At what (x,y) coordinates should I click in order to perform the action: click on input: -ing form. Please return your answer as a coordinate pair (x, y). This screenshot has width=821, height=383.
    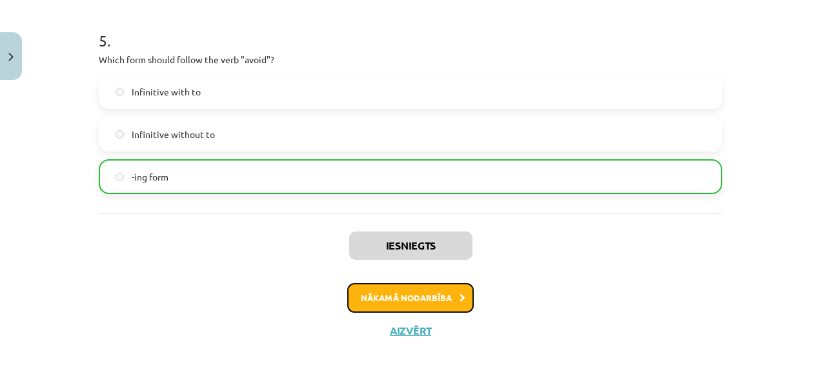
    Looking at the image, I should click on (119, 177).